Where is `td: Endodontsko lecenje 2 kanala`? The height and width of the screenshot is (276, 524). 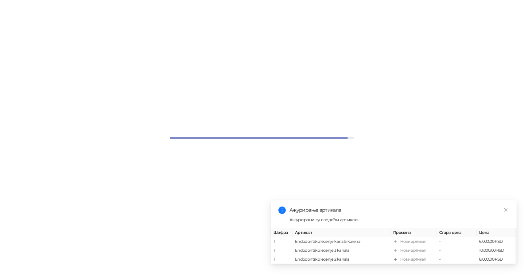
td: Endodontsko lecenje 2 kanala is located at coordinates (342, 259).